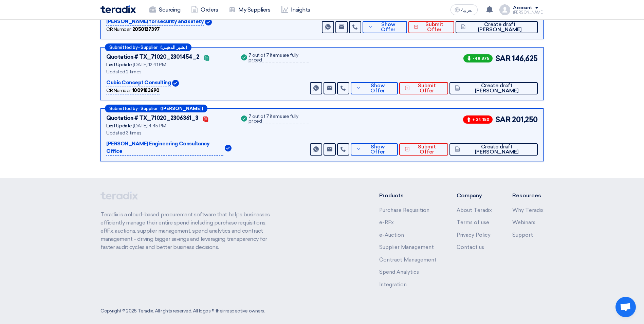 The width and height of the screenshot is (644, 324). I want to click on a: Spend Analytics, so click(399, 272).